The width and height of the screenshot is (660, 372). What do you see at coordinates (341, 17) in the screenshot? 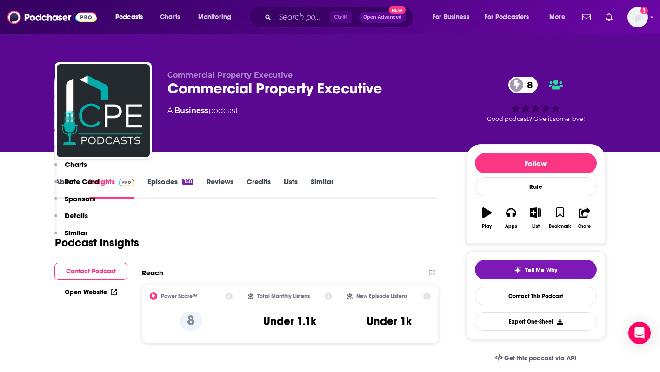
I see `div: Search podcasts, credits, & more...` at bounding box center [341, 17].